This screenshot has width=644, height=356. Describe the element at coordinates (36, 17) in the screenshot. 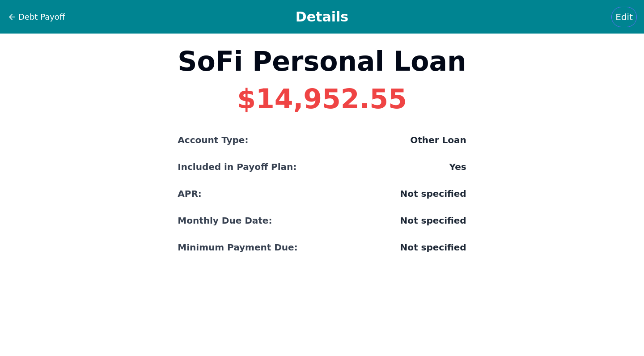

I see `button: Debt Payoff` at that location.